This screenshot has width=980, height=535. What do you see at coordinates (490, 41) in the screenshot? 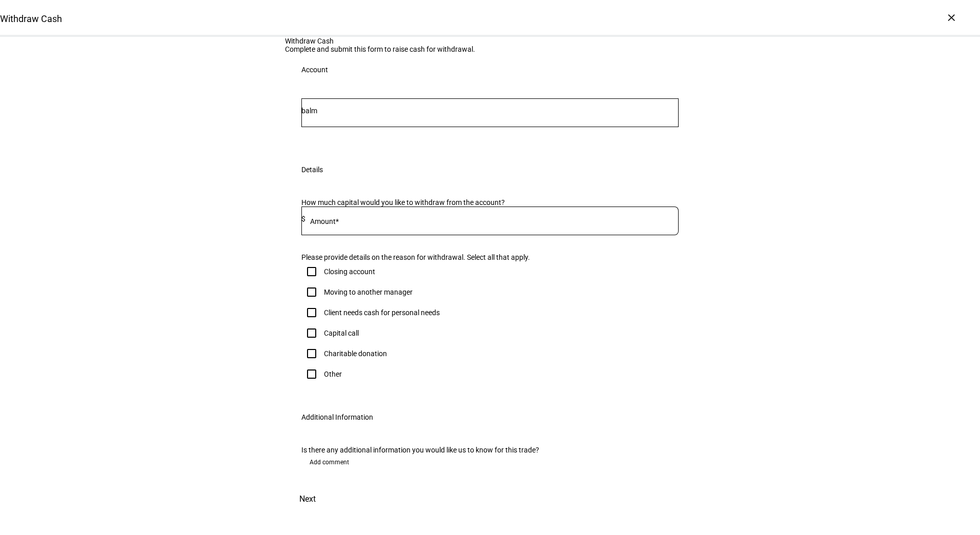
I see `div: Withdraw Cash` at bounding box center [490, 41].